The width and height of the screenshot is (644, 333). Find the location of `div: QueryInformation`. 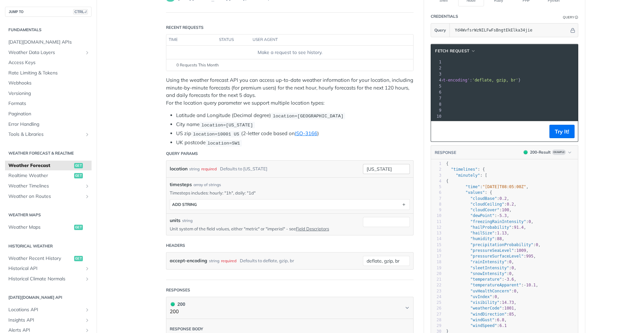

div: QueryInformation is located at coordinates (570, 17).